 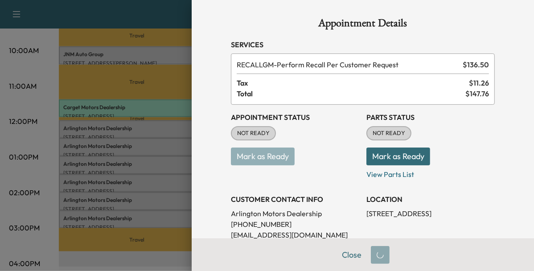 I want to click on p: View Parts List, so click(x=430, y=172).